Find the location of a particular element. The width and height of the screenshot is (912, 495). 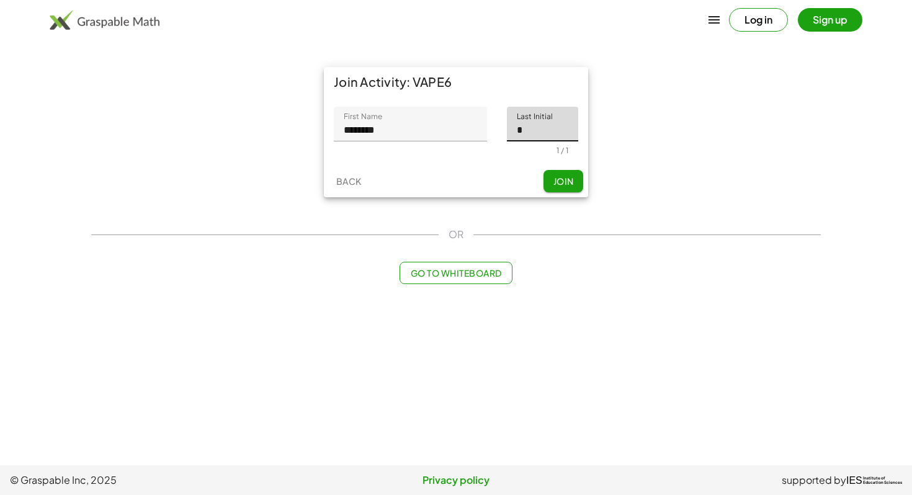

button: Back is located at coordinates (349, 181).